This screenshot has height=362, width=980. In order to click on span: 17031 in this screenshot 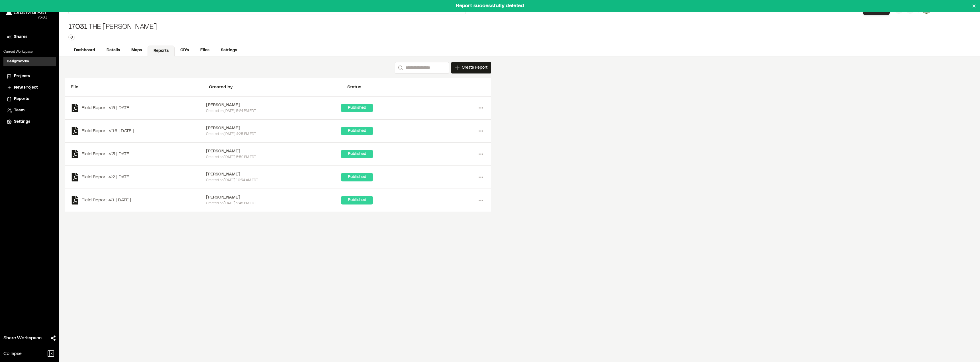, I will do `click(78, 28)`.